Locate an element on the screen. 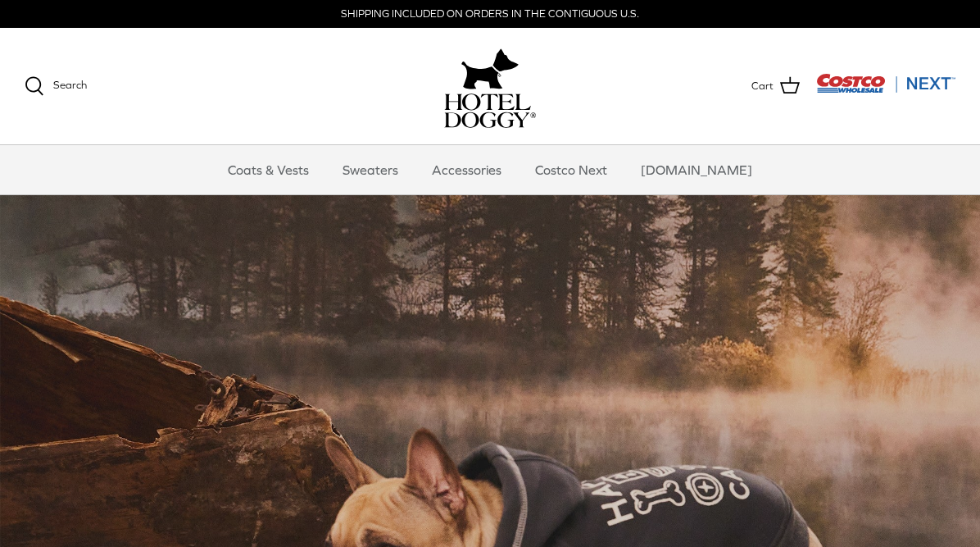  a: Costco Next is located at coordinates (571, 170).